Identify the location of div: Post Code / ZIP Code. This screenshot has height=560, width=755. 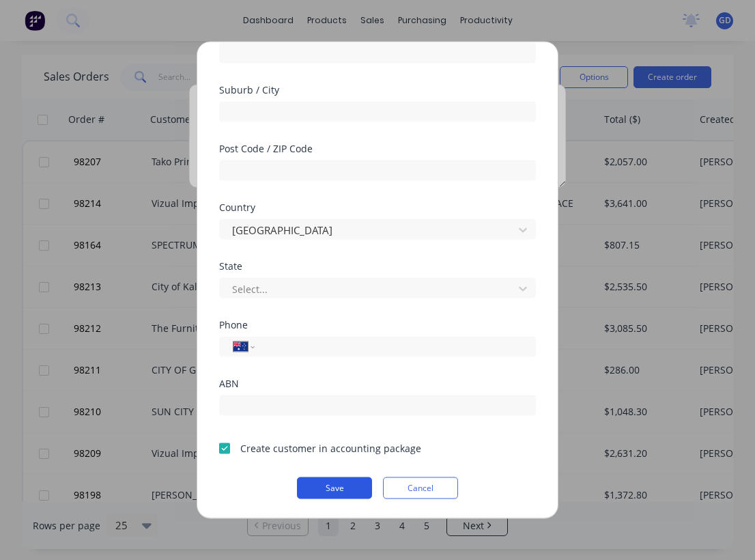
(378, 149).